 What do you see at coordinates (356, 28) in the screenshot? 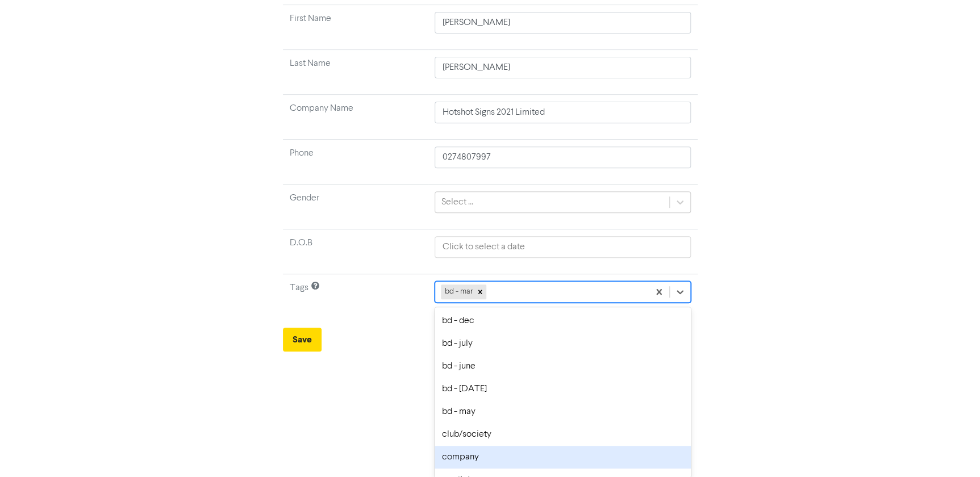
I see `td: First Name` at bounding box center [356, 28].